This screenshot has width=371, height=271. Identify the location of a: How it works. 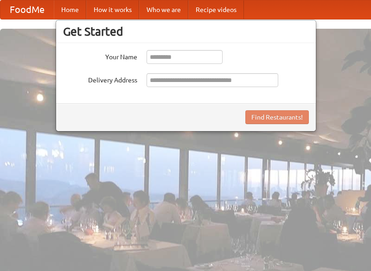
(113, 10).